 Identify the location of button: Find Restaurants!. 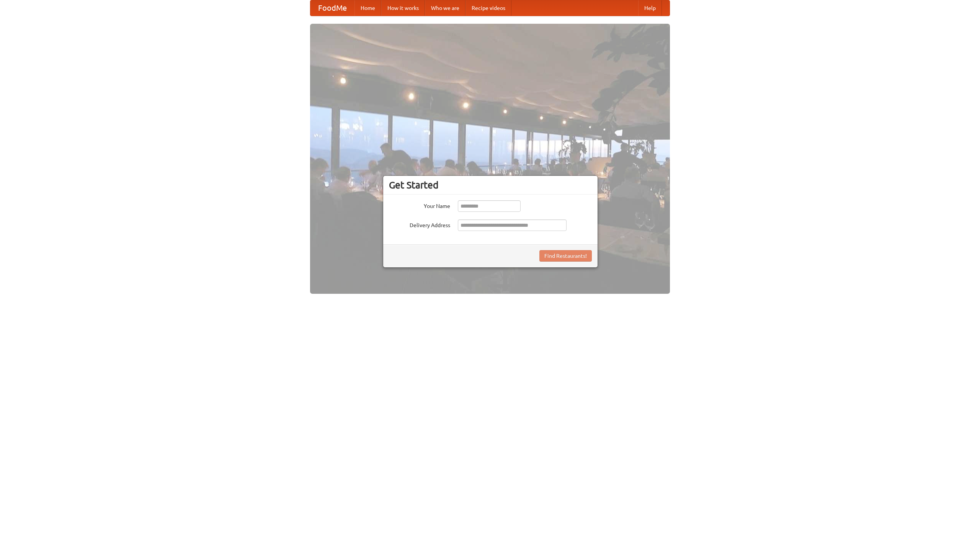
(566, 256).